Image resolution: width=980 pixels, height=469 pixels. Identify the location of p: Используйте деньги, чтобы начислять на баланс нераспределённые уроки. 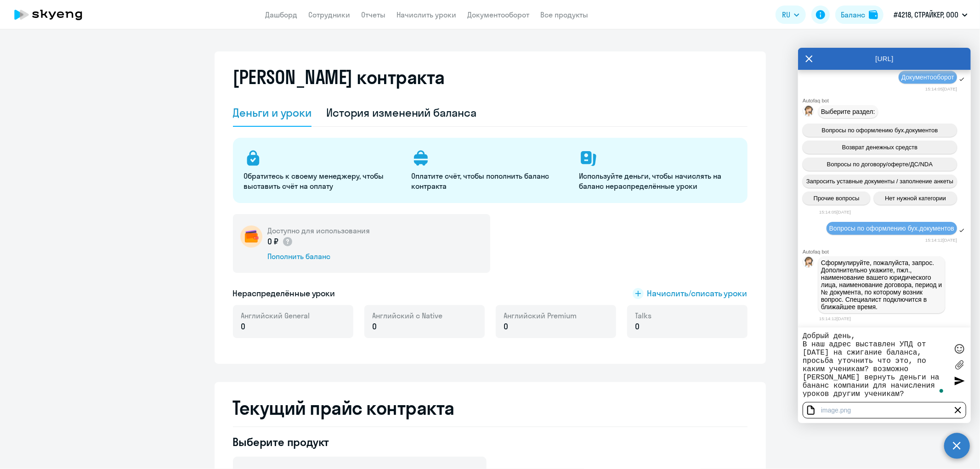
(657, 181).